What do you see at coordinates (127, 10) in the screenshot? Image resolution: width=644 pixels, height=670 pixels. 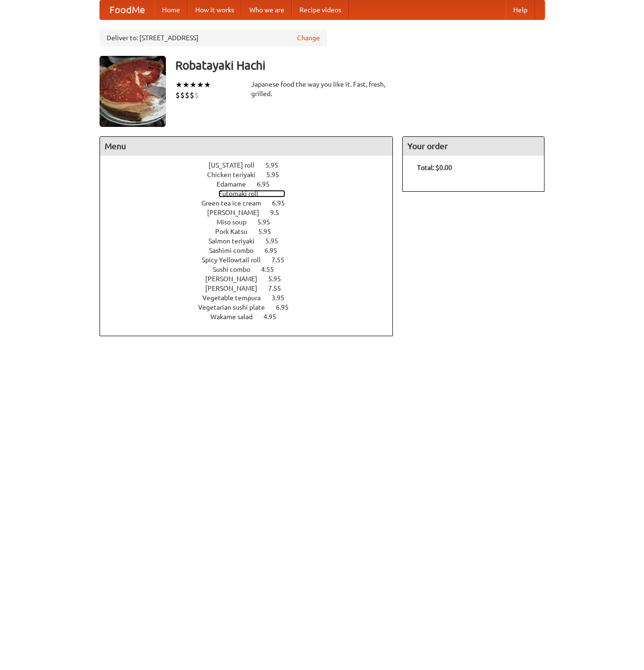 I see `a: FoodMe` at bounding box center [127, 10].